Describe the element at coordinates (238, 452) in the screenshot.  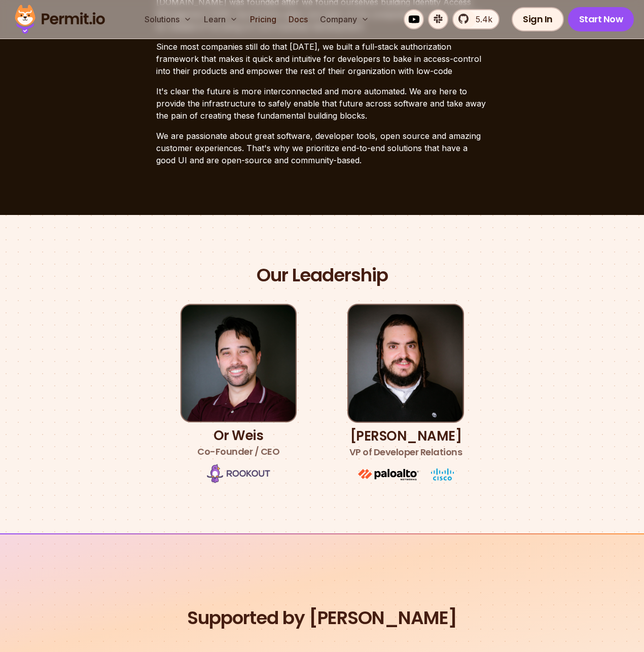
I see `span: Co-Founder / CEO` at that location.